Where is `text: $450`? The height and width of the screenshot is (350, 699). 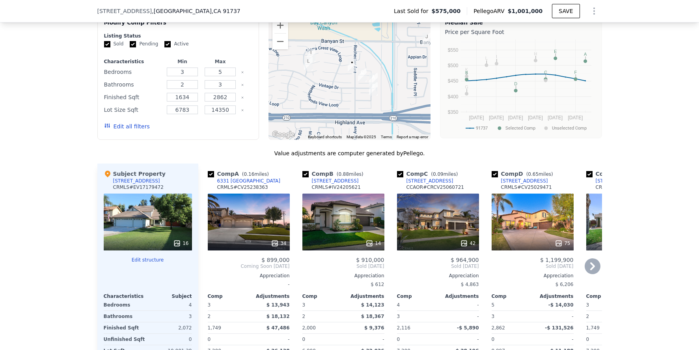
text: $450 is located at coordinates (453, 81).